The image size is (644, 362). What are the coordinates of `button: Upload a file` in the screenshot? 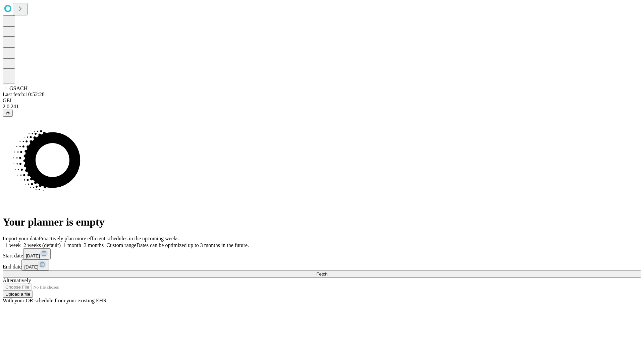 It's located at (17, 294).